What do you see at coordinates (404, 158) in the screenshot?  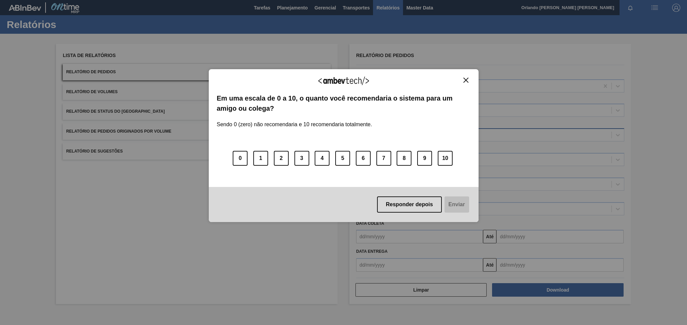 I see `button: 8` at bounding box center [404, 158].